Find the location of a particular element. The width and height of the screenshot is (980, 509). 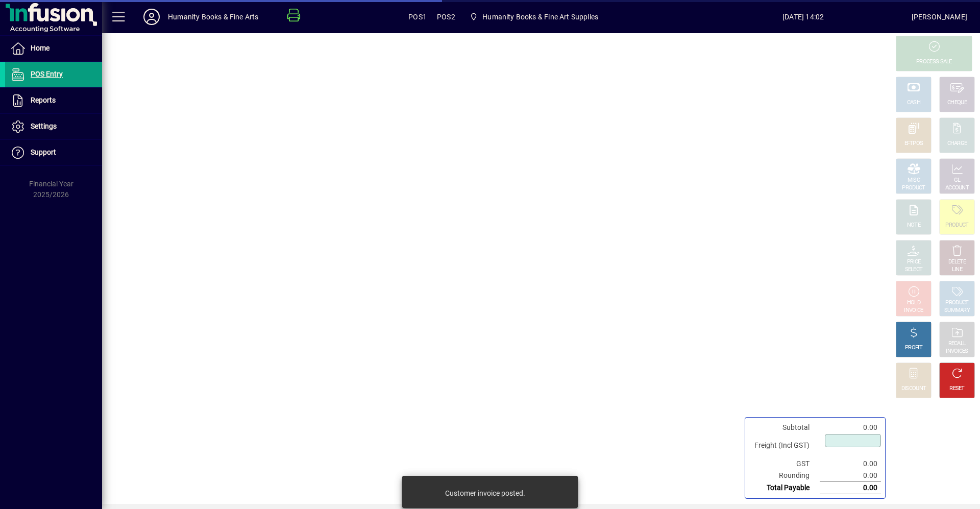

div: PRICE is located at coordinates (913, 262).